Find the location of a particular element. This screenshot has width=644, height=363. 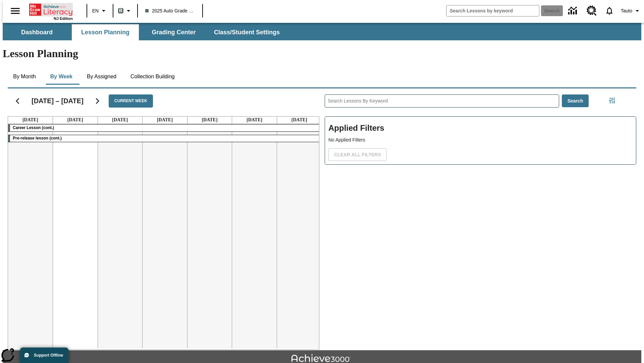

span: Tauto is located at coordinates (627, 11).